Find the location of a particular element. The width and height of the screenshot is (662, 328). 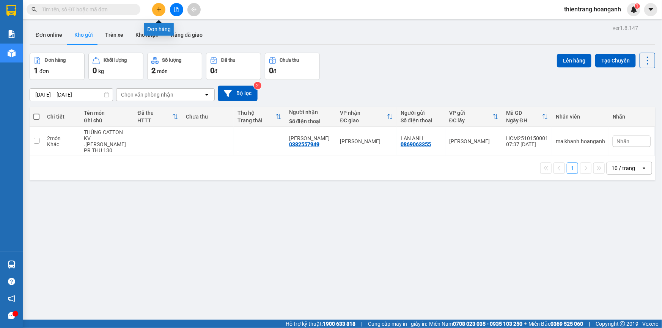

img: icon-new-feature is located at coordinates (634, 9).